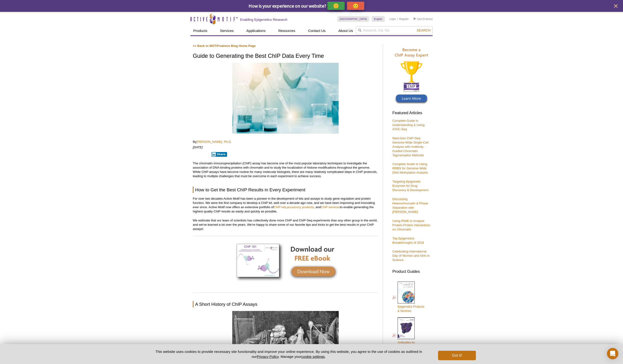  Describe the element at coordinates (408, 297) in the screenshot. I see `a: Epigenetics Products& Services` at that location.